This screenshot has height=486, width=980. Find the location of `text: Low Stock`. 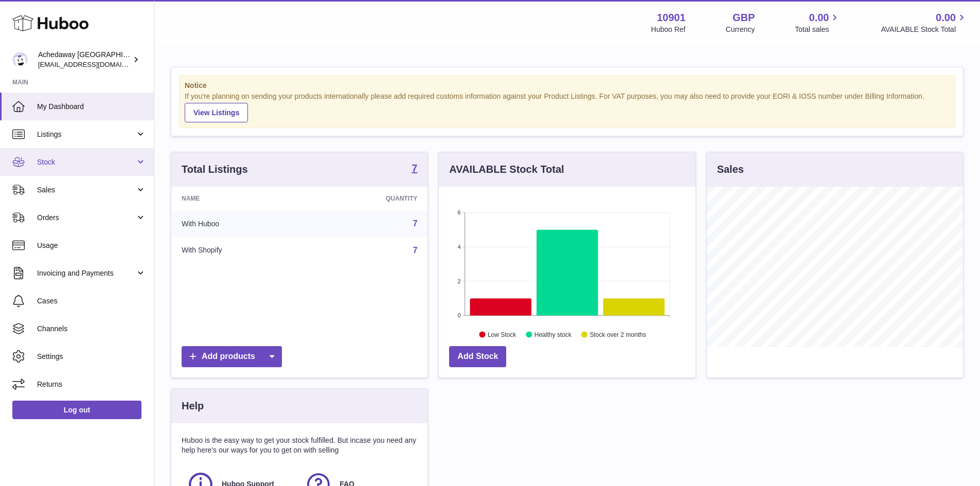

text: Low Stock is located at coordinates (502, 334).